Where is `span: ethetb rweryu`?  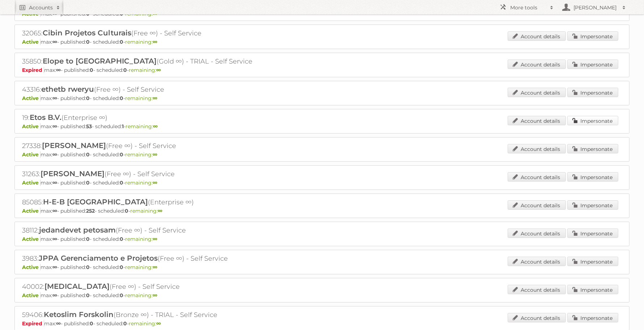
span: ethetb rweryu is located at coordinates (68, 89).